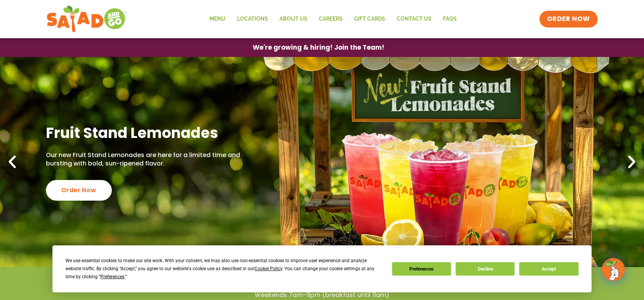  What do you see at coordinates (319, 47) in the screenshot?
I see `span: We're growing & hiring! Join the Team!` at bounding box center [319, 47].